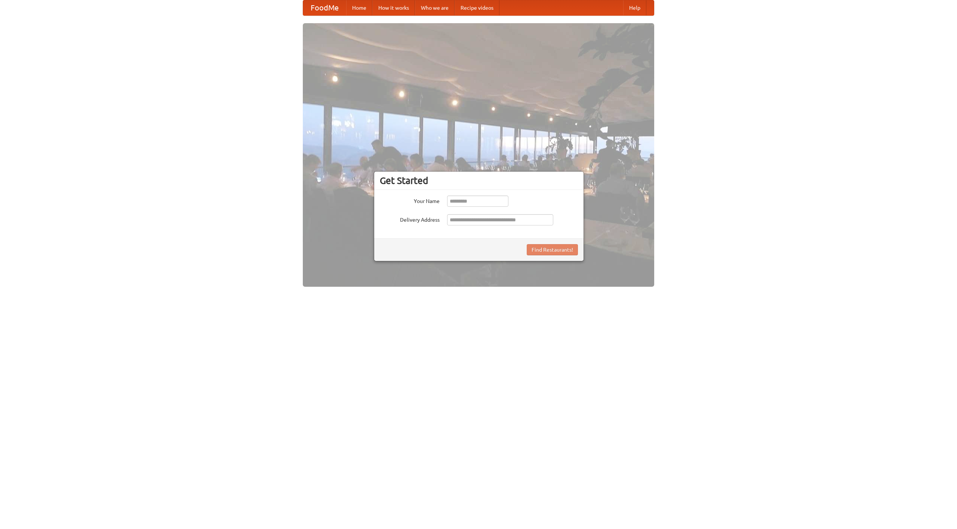  What do you see at coordinates (359, 8) in the screenshot?
I see `a: Home` at bounding box center [359, 8].